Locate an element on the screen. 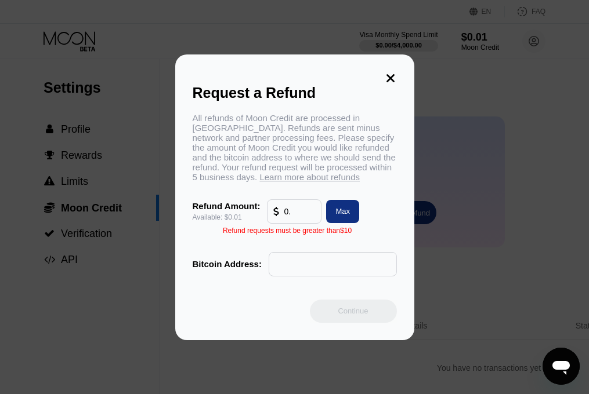 The width and height of the screenshot is (589, 394). div: Available: $0.01 is located at coordinates (226, 217).